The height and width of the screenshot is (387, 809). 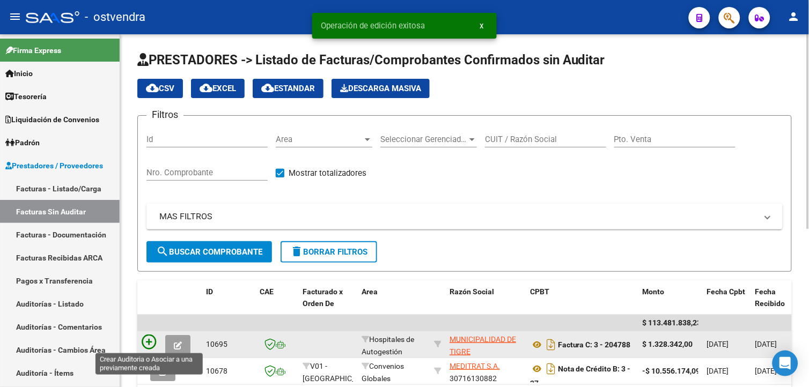 I want to click on button: Estandar, so click(x=288, y=89).